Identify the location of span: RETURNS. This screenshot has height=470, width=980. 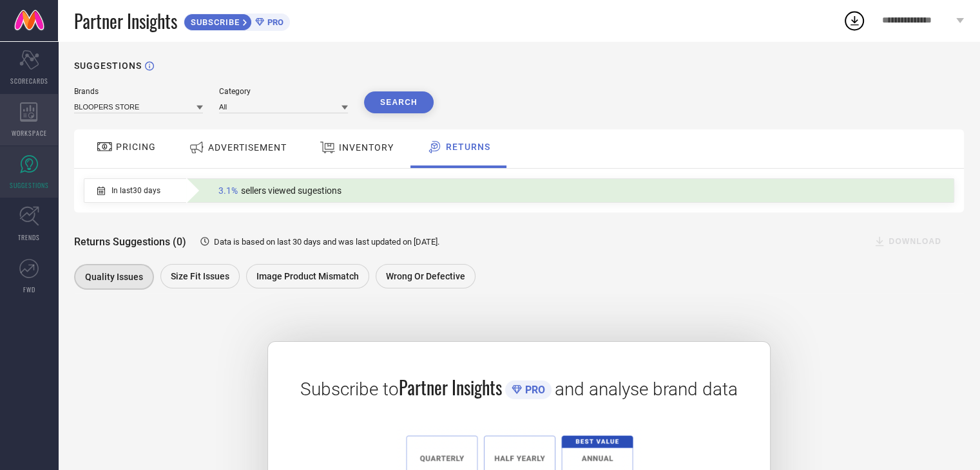
(468, 147).